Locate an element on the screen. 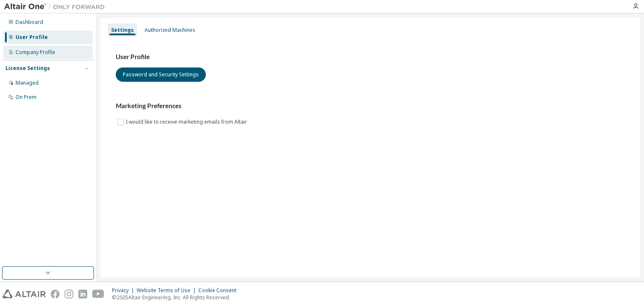 This screenshot has height=306, width=644. div: Privacy is located at coordinates (124, 290).